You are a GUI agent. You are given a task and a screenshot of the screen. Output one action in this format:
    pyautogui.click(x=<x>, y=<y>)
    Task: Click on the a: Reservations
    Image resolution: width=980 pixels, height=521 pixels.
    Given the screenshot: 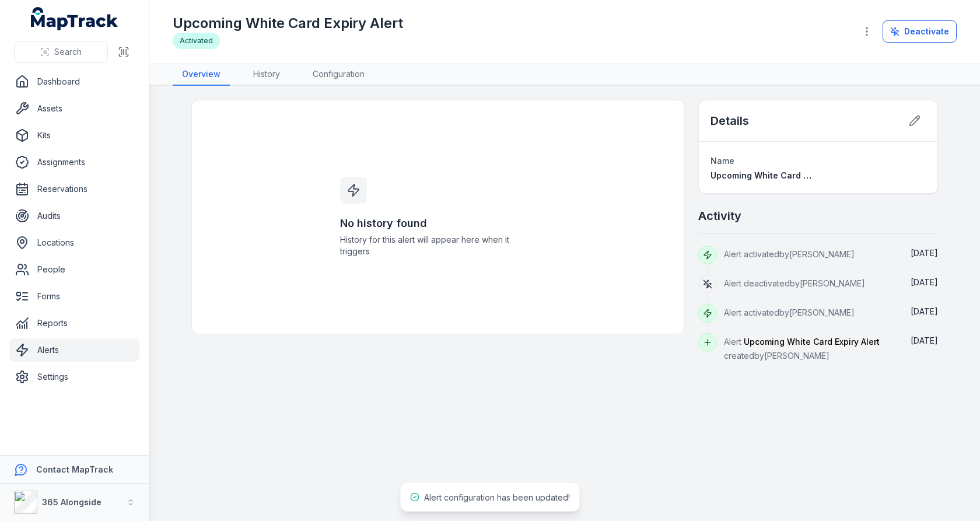 What is the action you would take?
    pyautogui.click(x=74, y=189)
    